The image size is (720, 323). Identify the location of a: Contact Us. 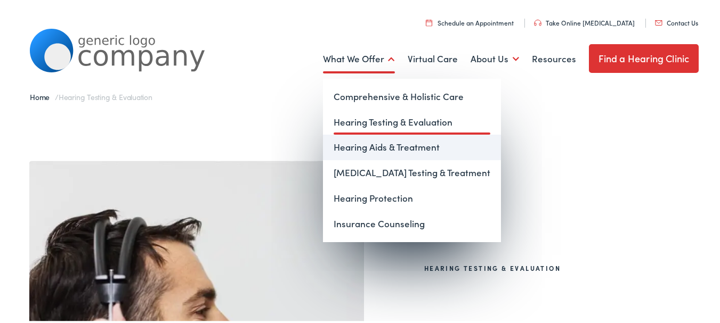
(676, 21).